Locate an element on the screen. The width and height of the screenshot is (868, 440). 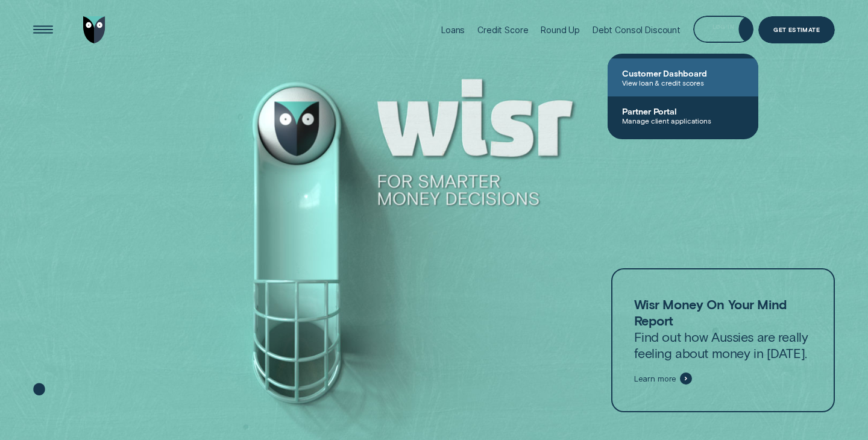
span: View loan & credit scores is located at coordinates (683, 83).